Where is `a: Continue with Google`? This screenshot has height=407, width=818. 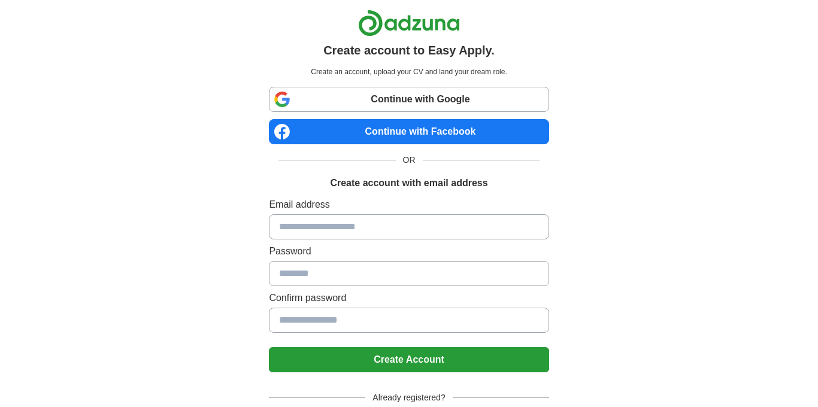
a: Continue with Google is located at coordinates (408, 99).